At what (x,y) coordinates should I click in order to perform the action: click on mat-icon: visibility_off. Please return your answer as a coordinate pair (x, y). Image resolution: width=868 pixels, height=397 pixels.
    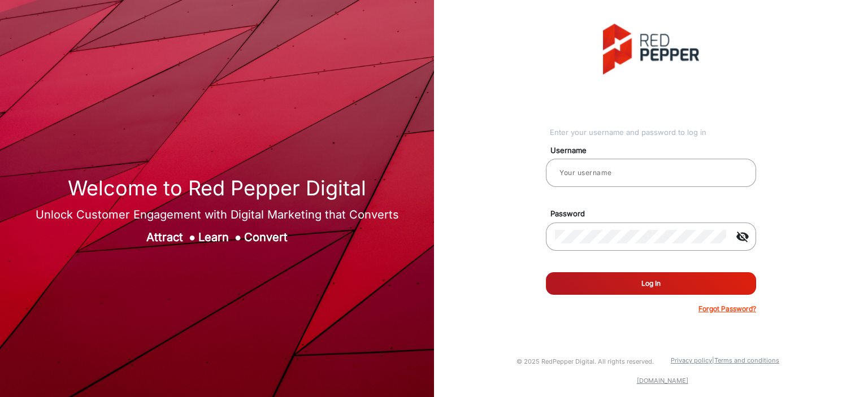
    Looking at the image, I should click on (742, 237).